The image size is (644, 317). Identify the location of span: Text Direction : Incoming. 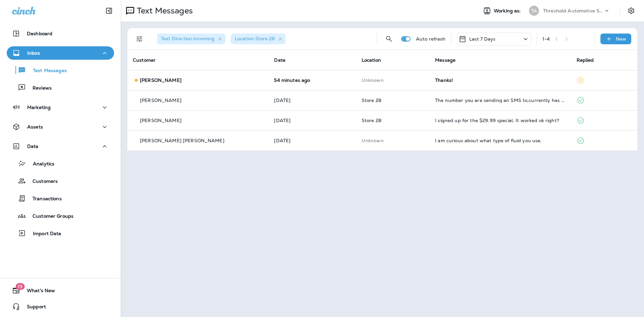
(187, 39).